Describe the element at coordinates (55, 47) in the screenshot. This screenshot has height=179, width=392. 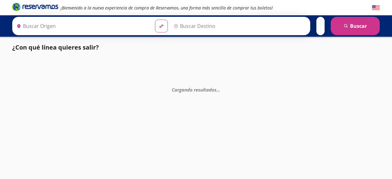
I see `p: ¿Con qué línea quieres salir?` at that location.